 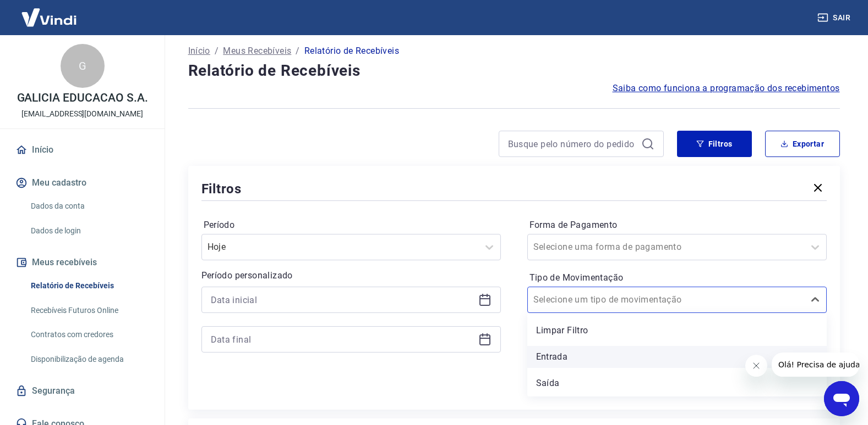 I want to click on button: Meus recebíveis, so click(x=82, y=263).